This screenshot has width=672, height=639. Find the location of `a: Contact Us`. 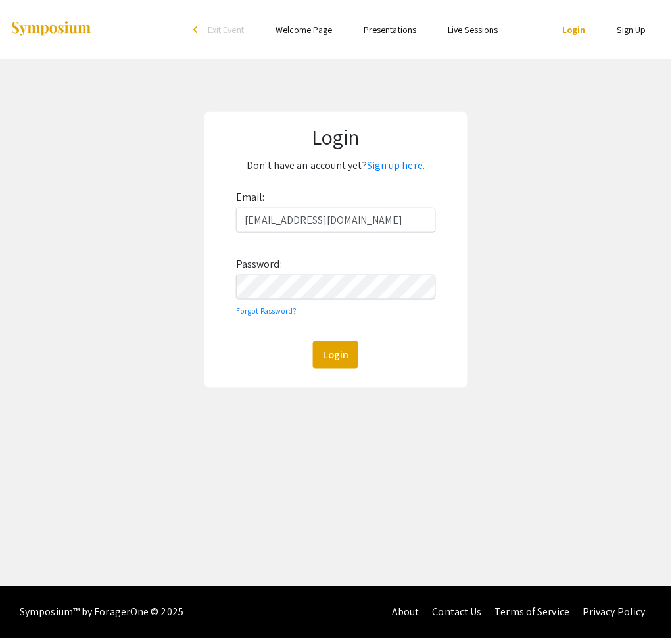

a: Contact Us is located at coordinates (457, 612).